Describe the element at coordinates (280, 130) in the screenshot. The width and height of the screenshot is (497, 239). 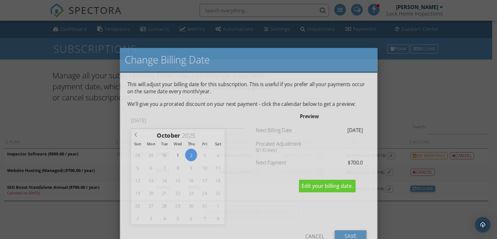
I see `div: Next Billing Date` at that location.